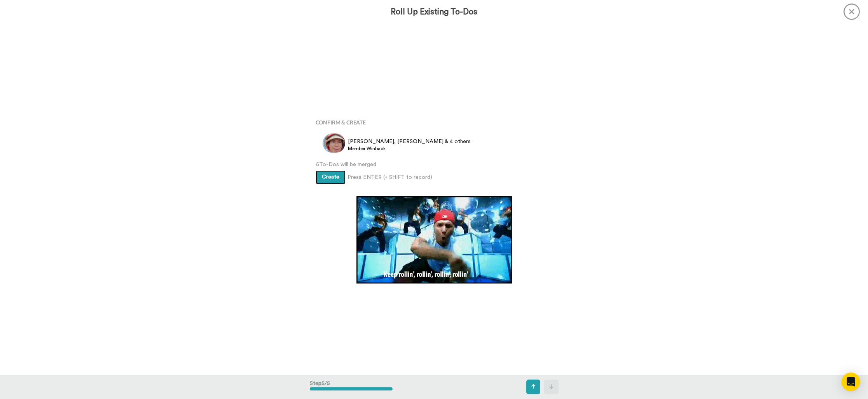 The height and width of the screenshot is (399, 868). I want to click on span: Create, so click(330, 177).